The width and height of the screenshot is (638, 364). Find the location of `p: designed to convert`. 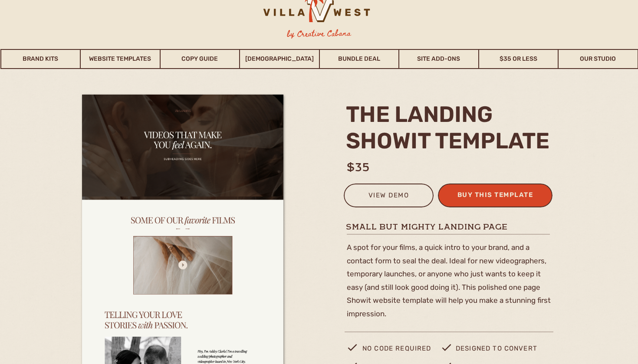

p: designed to convert is located at coordinates (504, 351).